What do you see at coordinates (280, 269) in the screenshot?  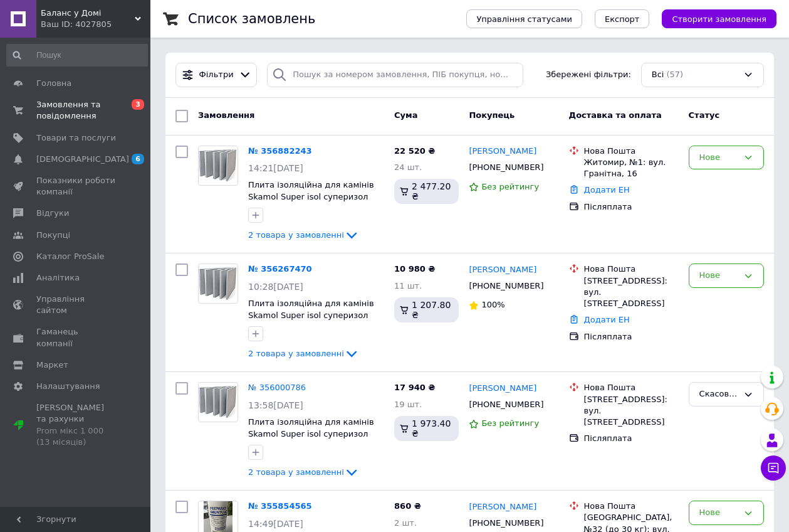 I see `a: № 356267470` at bounding box center [280, 269].